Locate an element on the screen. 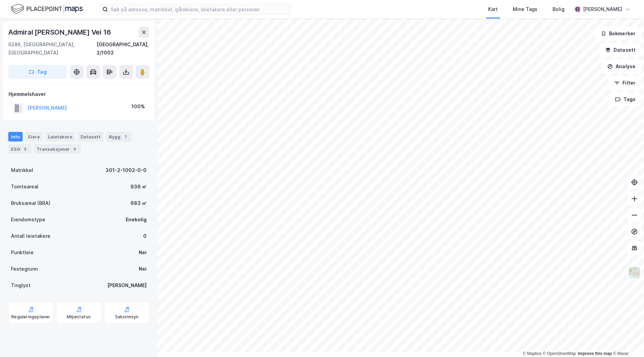 This screenshot has width=644, height=357. div: Mine Tags is located at coordinates (525, 10).